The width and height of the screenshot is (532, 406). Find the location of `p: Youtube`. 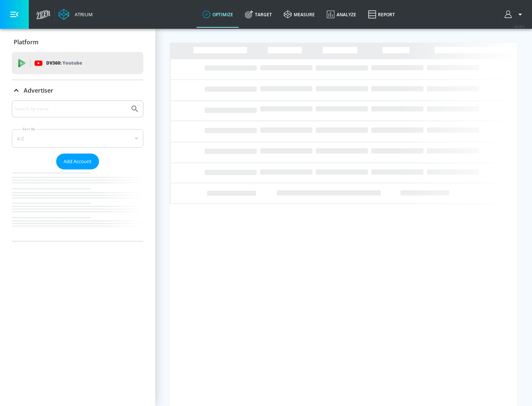

p: Youtube is located at coordinates (72, 62).